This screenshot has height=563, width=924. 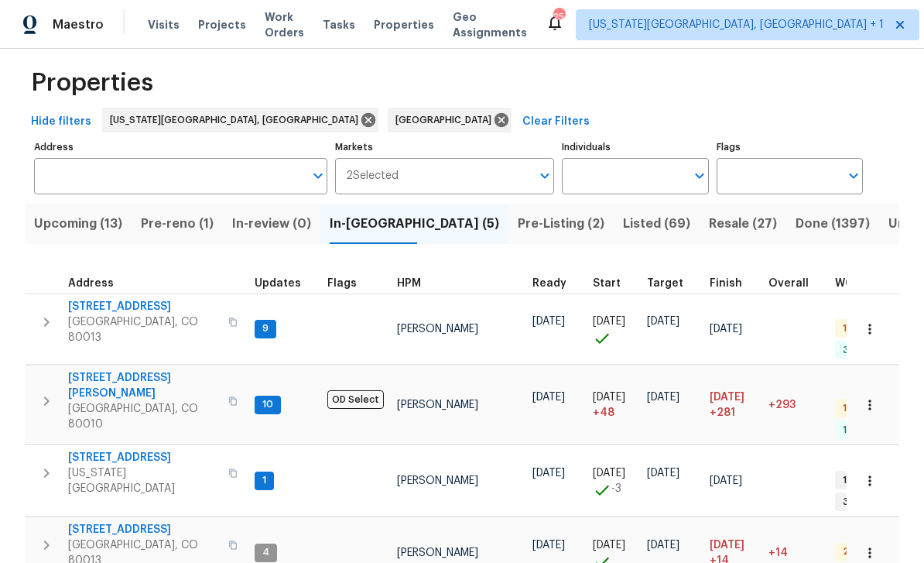 What do you see at coordinates (61, 121) in the screenshot?
I see `button: Hide filters` at bounding box center [61, 121].